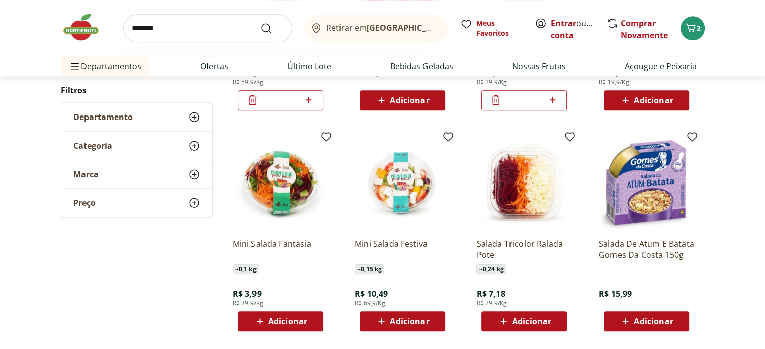  I want to click on span: R$ 7,18, so click(490, 294).